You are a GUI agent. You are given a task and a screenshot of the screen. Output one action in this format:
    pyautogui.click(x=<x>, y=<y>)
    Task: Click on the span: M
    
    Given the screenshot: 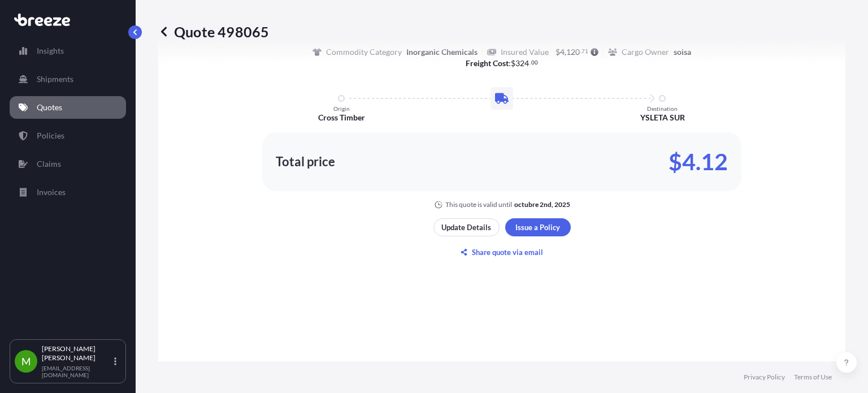 What is the action you would take?
    pyautogui.click(x=26, y=361)
    